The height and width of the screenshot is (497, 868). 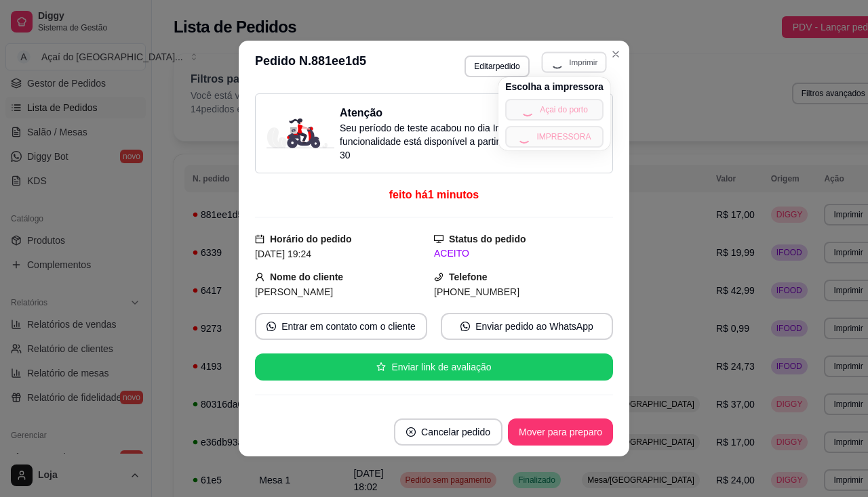 What do you see at coordinates (471, 141) in the screenshot?
I see `p: Seu período de teste acabou no dia Invalid Date . Essa funcionalidade está disponível a partir do...` at bounding box center [471, 141].